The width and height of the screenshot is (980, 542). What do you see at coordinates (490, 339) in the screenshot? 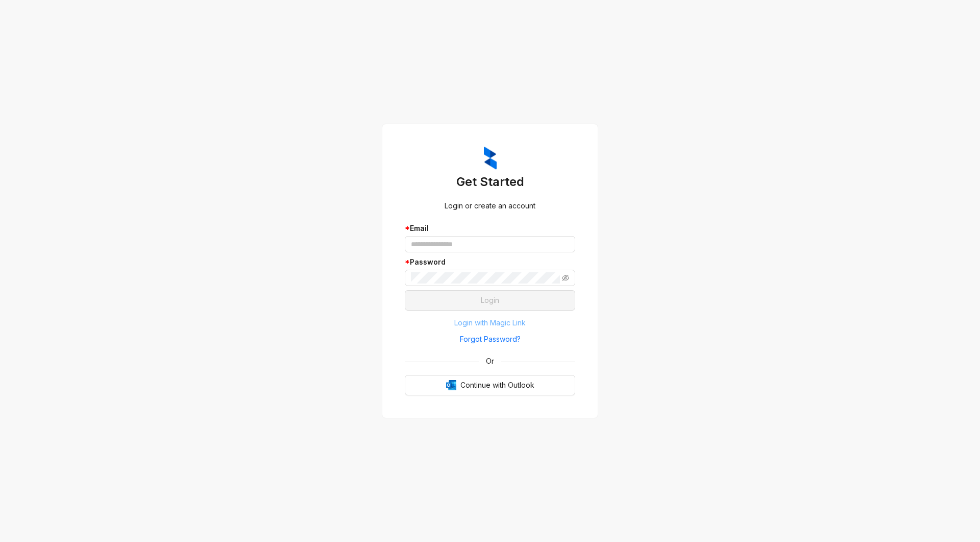
I see `span: Forgot Password?` at bounding box center [490, 339].